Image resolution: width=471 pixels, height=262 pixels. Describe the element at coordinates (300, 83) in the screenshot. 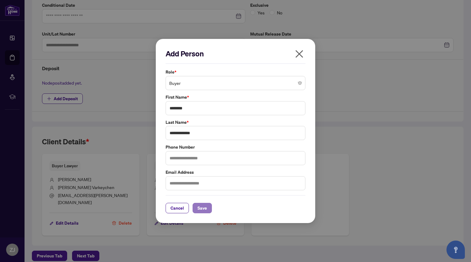

I see `span: close-circle` at that location.